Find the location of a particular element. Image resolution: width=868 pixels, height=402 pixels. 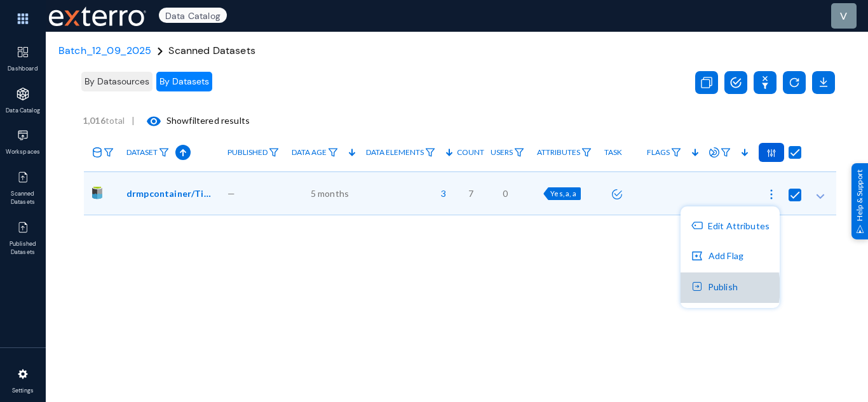

img: icon-tag.svg is located at coordinates (697, 225).